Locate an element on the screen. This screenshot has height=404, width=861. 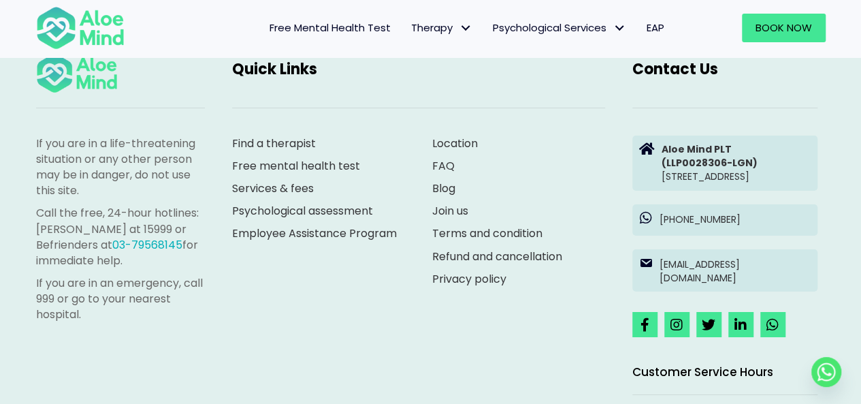
span: Therapy is located at coordinates (442, 27).